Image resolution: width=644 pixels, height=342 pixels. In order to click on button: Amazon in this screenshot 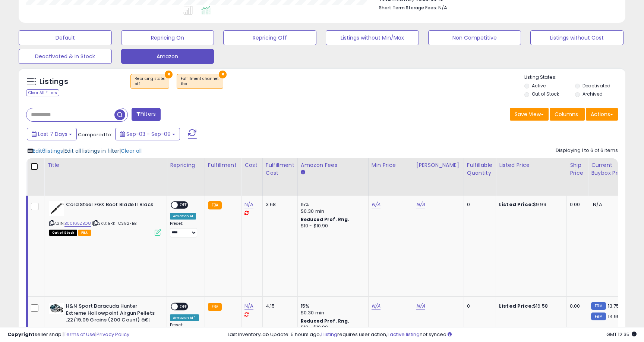, I will do `click(168, 56)`.